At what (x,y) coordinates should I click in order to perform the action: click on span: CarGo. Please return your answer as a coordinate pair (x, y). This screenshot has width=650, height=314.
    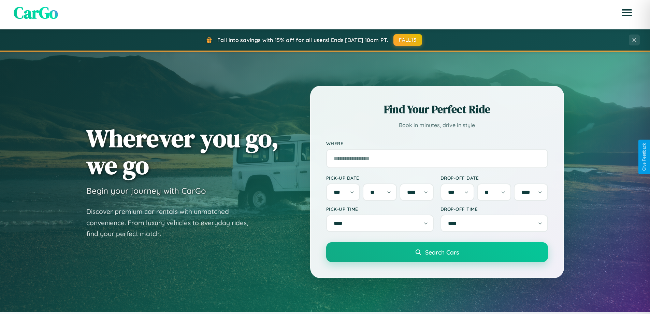
    Looking at the image, I should click on (36, 13).